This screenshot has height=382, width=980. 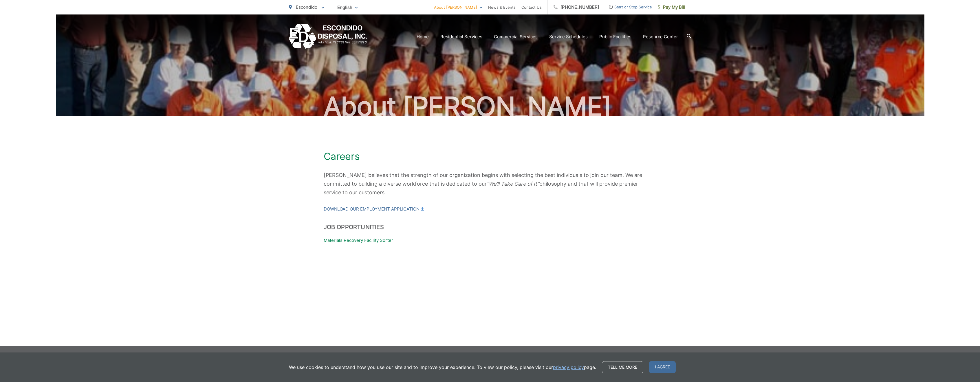 What do you see at coordinates (663, 367) in the screenshot?
I see `span: I agree` at bounding box center [663, 367].